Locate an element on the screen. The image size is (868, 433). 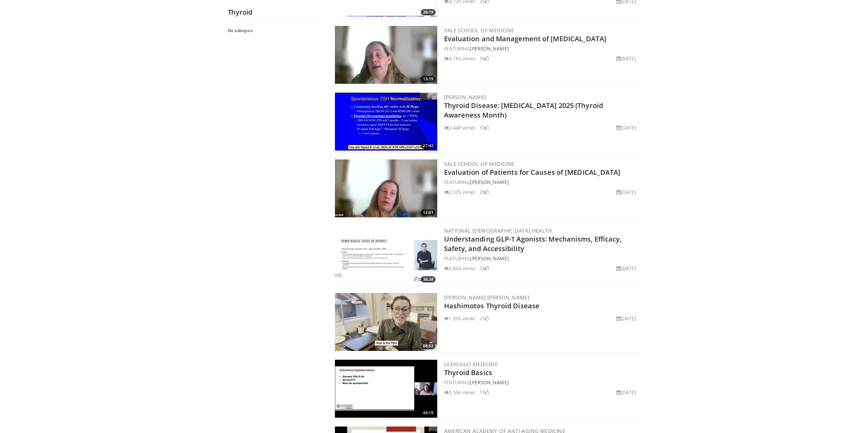
li: 2,944 views is located at coordinates (459, 269).